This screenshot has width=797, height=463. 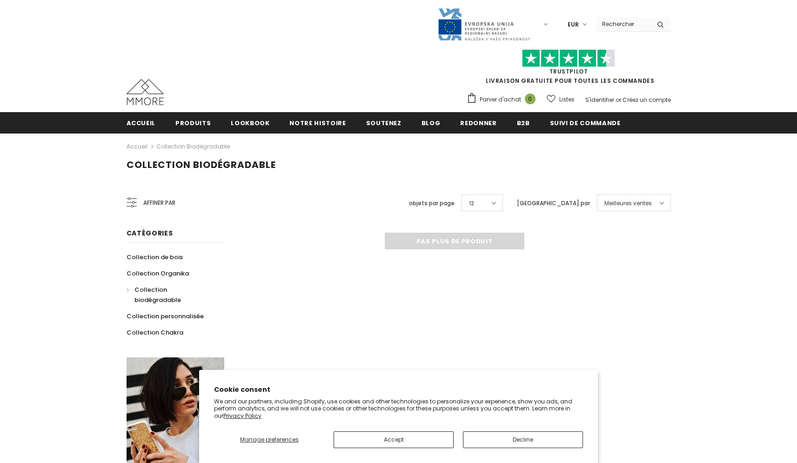 I want to click on a: Collection personnalisée, so click(x=165, y=316).